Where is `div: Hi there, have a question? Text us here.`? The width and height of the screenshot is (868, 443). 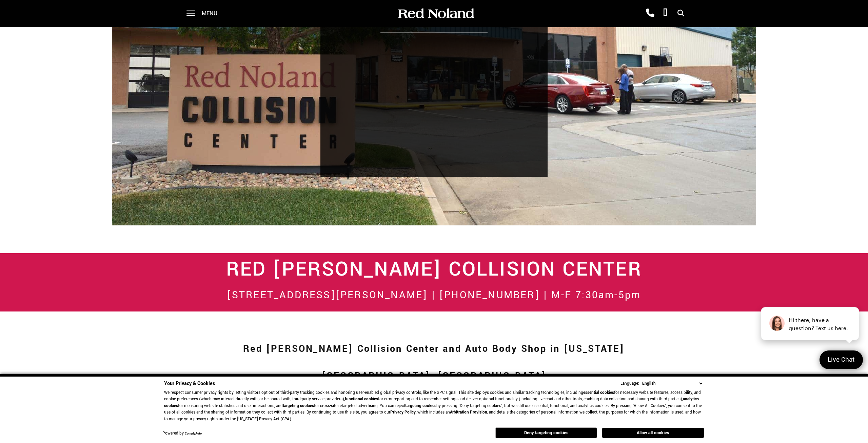 div: Hi there, have a question? Text us here. is located at coordinates (64, 48).